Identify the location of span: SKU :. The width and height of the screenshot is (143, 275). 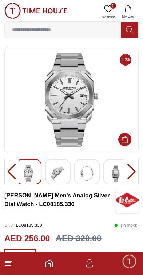
(9, 226).